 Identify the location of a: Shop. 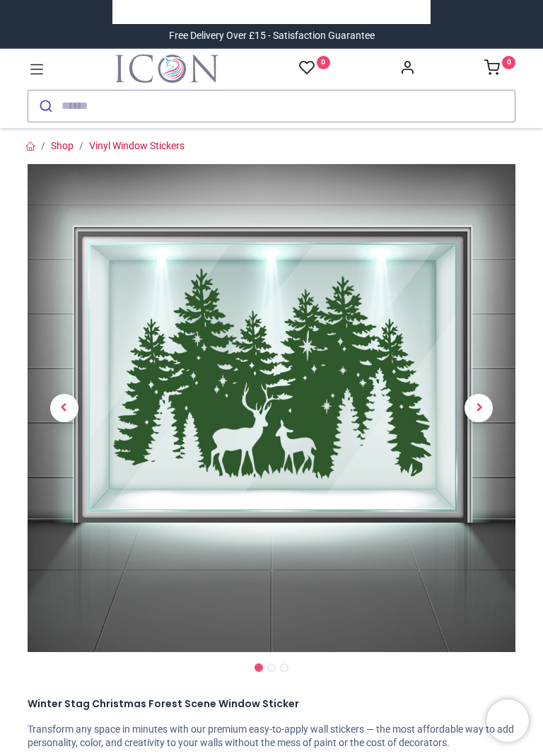
(63, 146).